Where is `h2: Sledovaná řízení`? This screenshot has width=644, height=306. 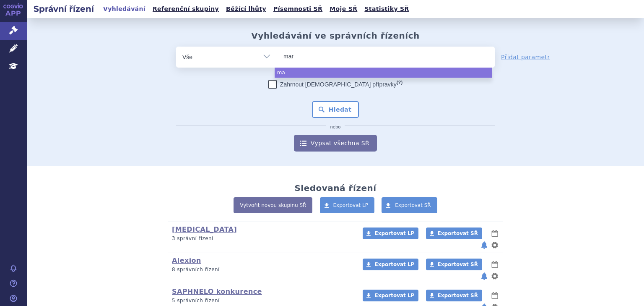 h2: Sledovaná řízení is located at coordinates (335, 188).